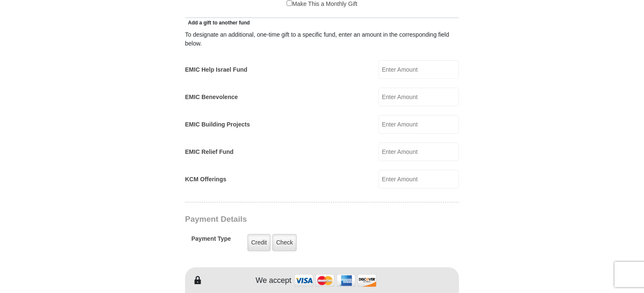 The width and height of the screenshot is (644, 293). I want to click on label: EMIC Relief Fund, so click(209, 152).